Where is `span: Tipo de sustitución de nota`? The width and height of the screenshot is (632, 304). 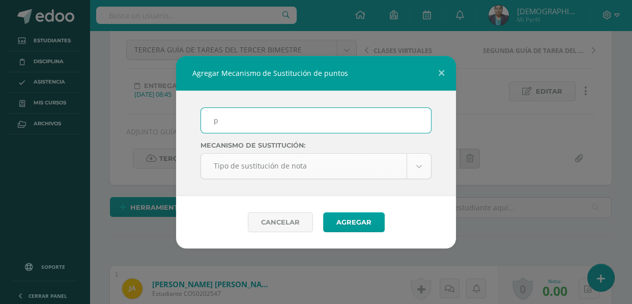
span: Tipo de sustitución de nota is located at coordinates (304, 165).